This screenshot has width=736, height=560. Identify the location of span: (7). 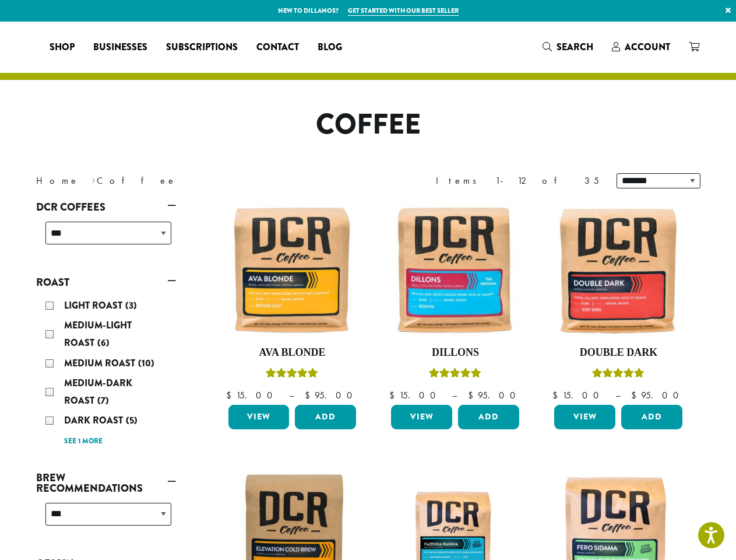
(103, 400).